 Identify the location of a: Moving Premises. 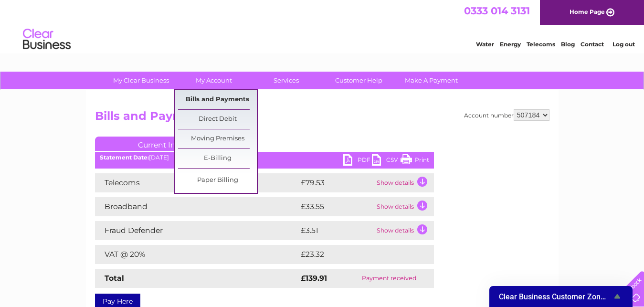
(217, 139).